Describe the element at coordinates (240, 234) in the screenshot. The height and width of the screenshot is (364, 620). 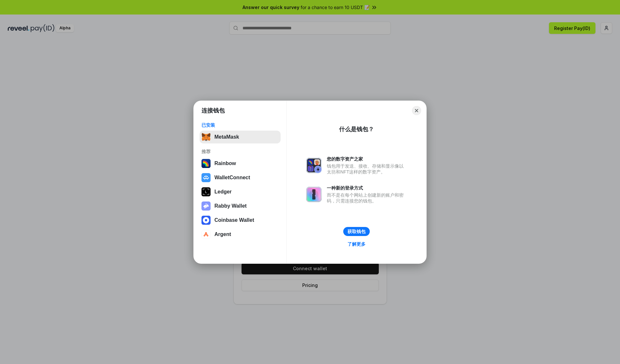
I see `button: Argent` at that location.